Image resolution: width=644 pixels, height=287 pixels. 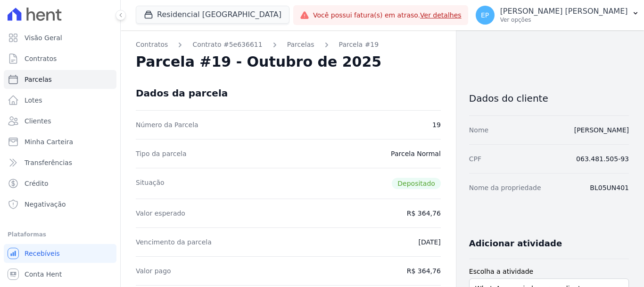 What do you see at coordinates (505, 187) in the screenshot?
I see `dt: Nome da propriedade` at bounding box center [505, 187].